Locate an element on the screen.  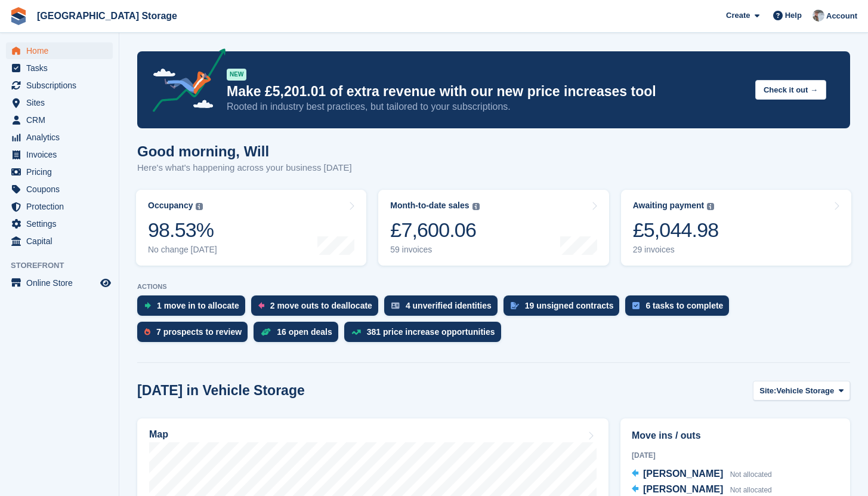
a: 4 unverified identities is located at coordinates (444, 308).